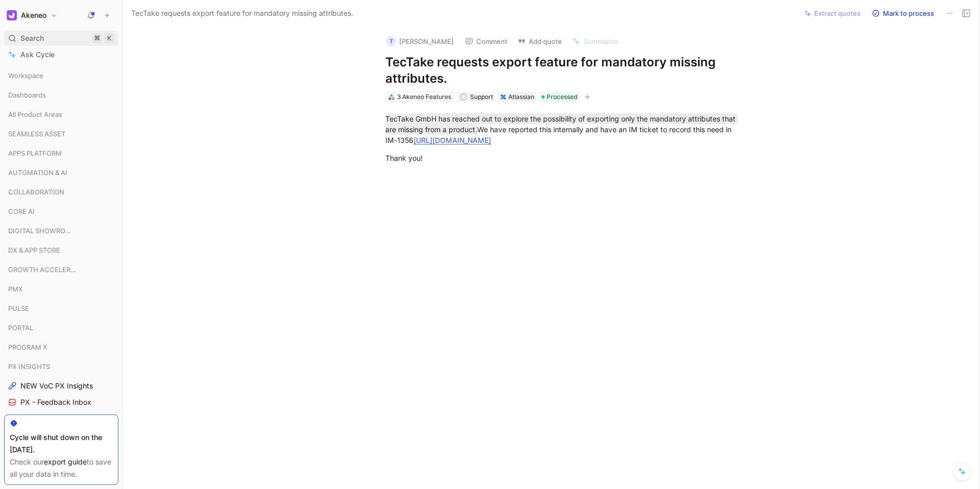 The image size is (980, 489). What do you see at coordinates (391, 41) in the screenshot?
I see `div: T` at bounding box center [391, 41].